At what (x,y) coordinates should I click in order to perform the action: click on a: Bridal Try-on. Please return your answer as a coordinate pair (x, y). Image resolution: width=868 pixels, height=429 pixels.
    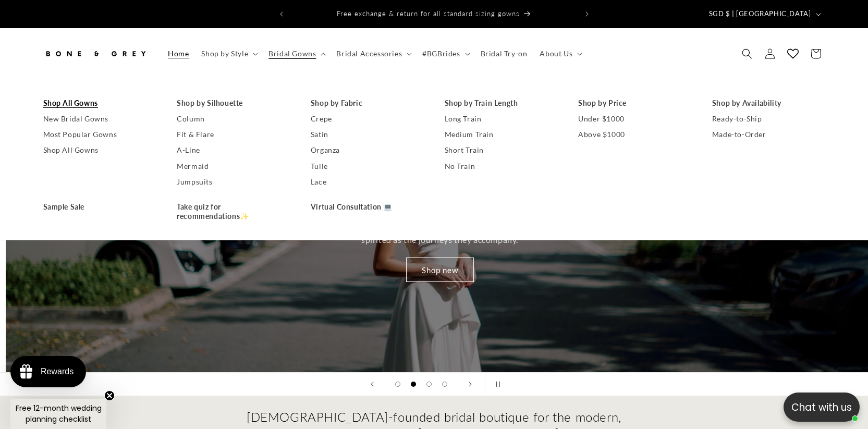
    Looking at the image, I should click on (505, 54).